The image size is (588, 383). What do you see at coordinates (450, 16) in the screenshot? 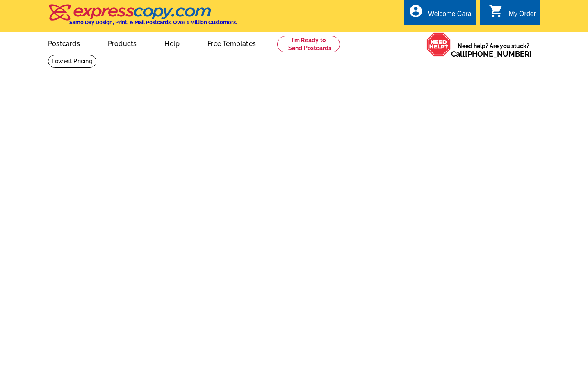
I see `div: Welcome Cara` at bounding box center [450, 16].